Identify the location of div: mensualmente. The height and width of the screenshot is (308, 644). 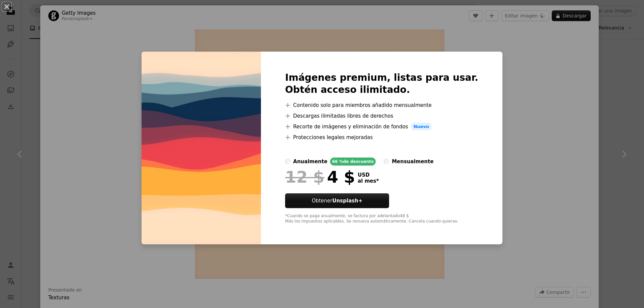
(412, 162).